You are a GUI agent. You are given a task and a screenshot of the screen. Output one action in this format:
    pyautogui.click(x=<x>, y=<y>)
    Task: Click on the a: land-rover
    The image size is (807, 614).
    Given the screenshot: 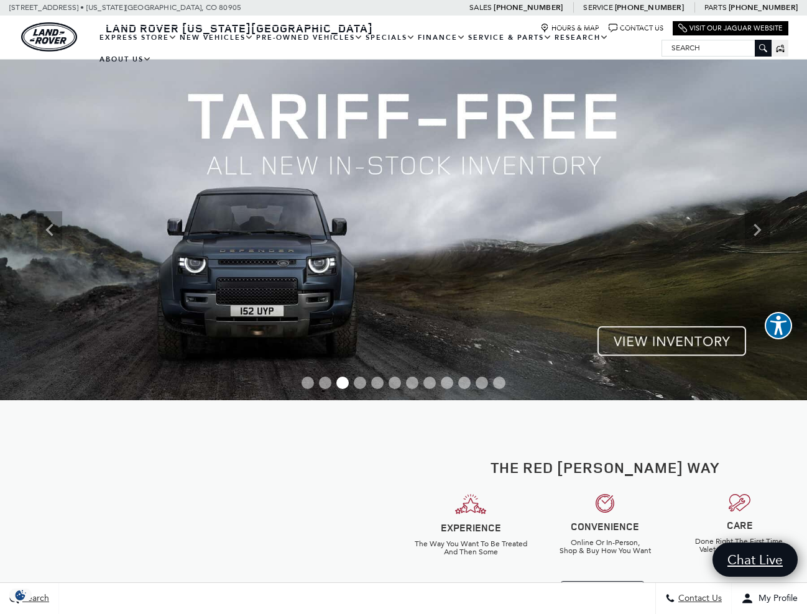 What is the action you would take?
    pyautogui.click(x=49, y=37)
    